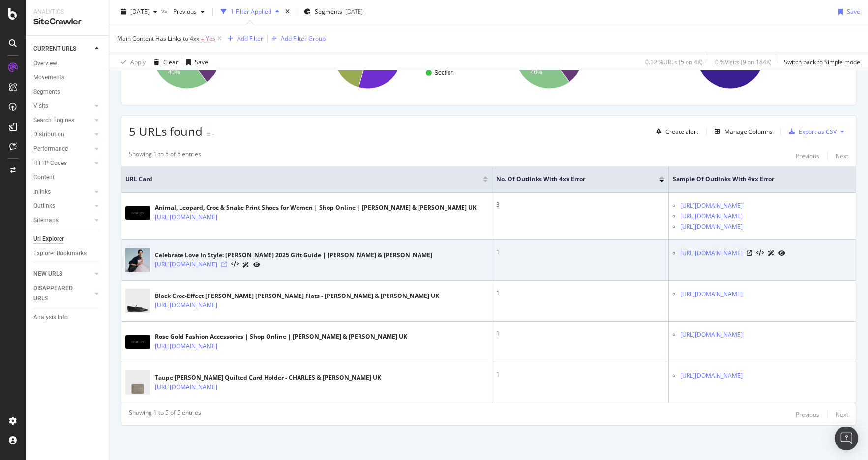 This screenshot has width=868, height=460. Describe the element at coordinates (536, 72) in the screenshot. I see `text: 40%` at that location.